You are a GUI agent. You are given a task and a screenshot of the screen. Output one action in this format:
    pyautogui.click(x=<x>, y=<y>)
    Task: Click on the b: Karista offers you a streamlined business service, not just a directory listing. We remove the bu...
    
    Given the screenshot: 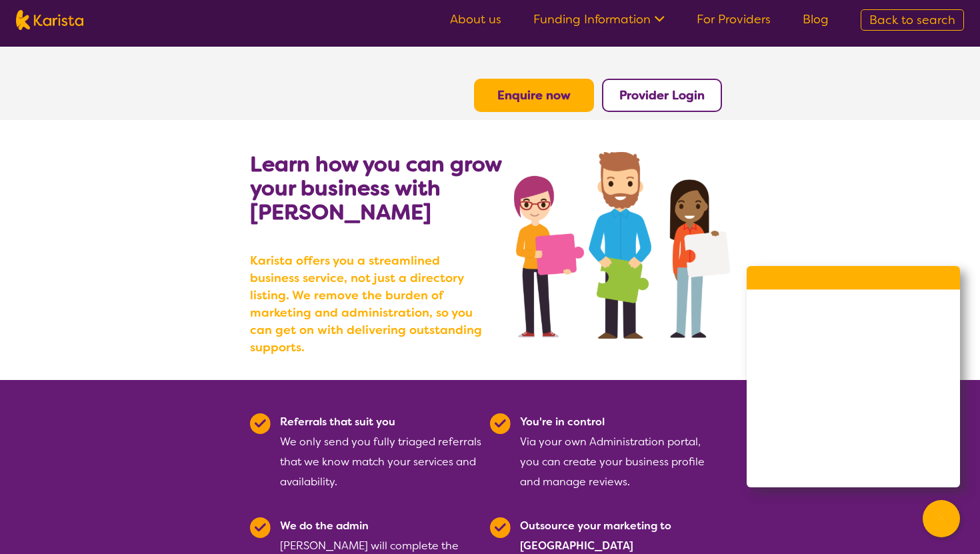 What is the action you would take?
    pyautogui.click(x=370, y=304)
    